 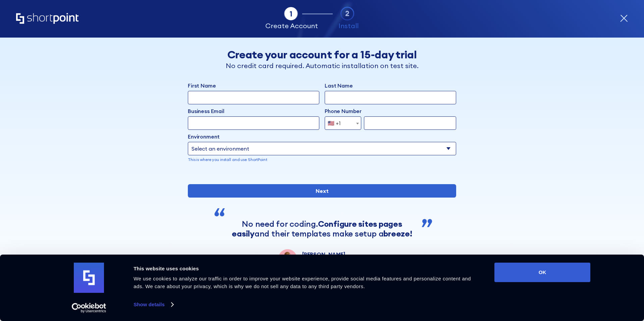 What do you see at coordinates (89, 278) in the screenshot?
I see `img: logo` at bounding box center [89, 278].